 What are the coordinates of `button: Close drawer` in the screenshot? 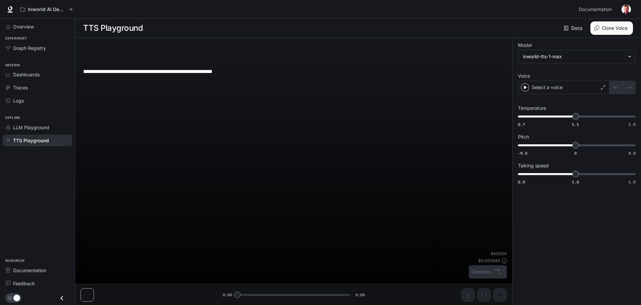 It's located at (62, 298).